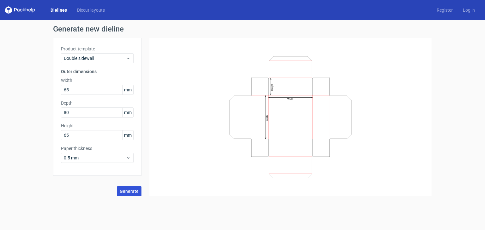 This screenshot has width=485, height=230. I want to click on span: Generate, so click(129, 192).